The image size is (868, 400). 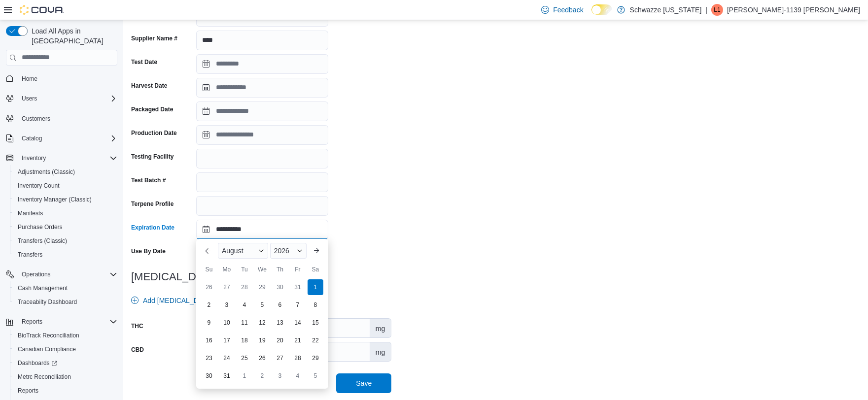 I want to click on button: Purchase Orders, so click(x=65, y=227).